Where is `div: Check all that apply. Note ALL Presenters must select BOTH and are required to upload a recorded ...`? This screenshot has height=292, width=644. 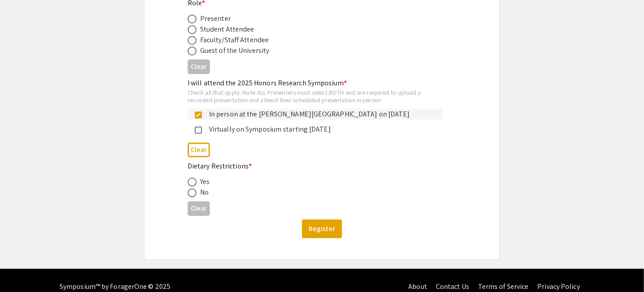 div: Check all that apply. Note ALL Presenters must select BOTH and are required to upload a recorded ... is located at coordinates (315, 96).